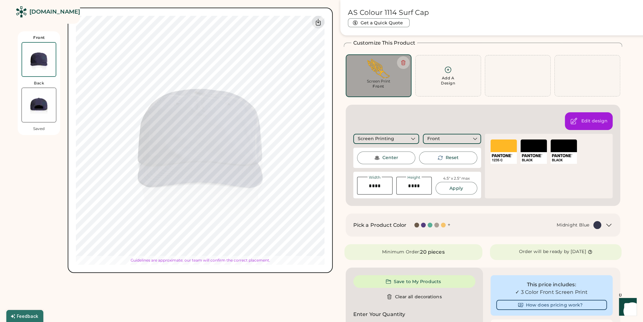  Describe the element at coordinates (378, 23) in the screenshot. I see `button: Get a Quick Quote` at that location.